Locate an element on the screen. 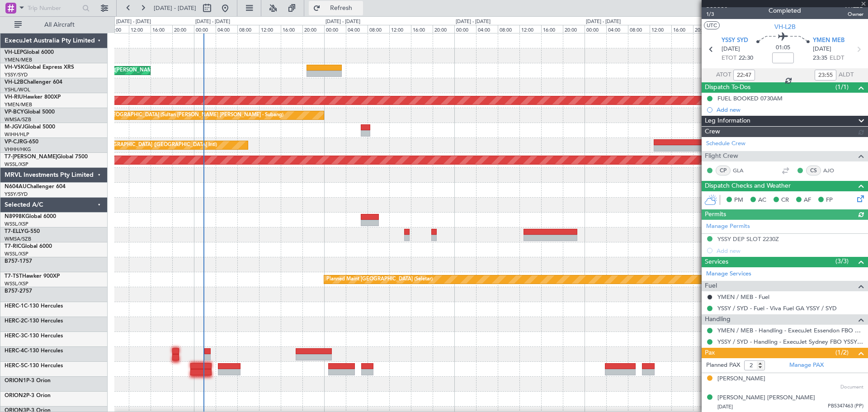 This screenshot has width=868, height=412. a: ORION2P-3 Orion is located at coordinates (28, 396).